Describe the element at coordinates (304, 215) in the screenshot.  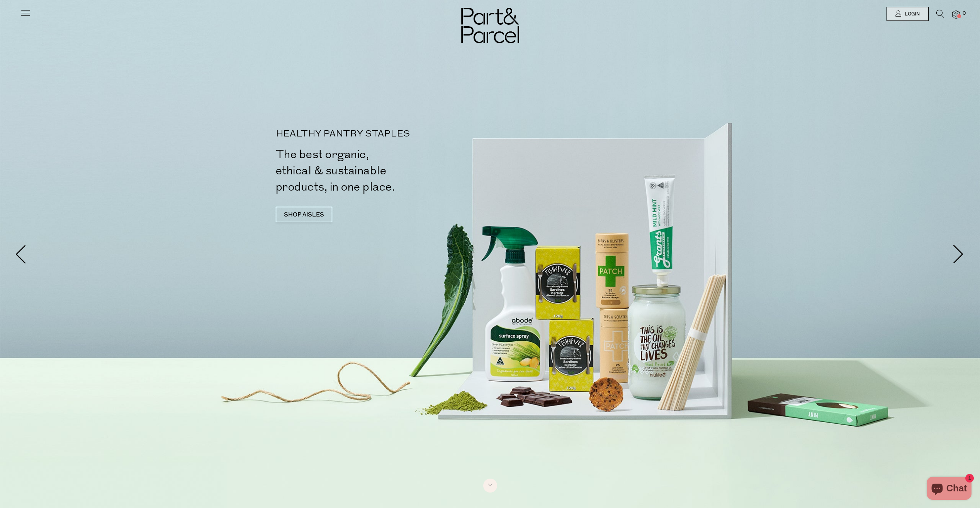
I see `a: SHOP AISLES` at that location.